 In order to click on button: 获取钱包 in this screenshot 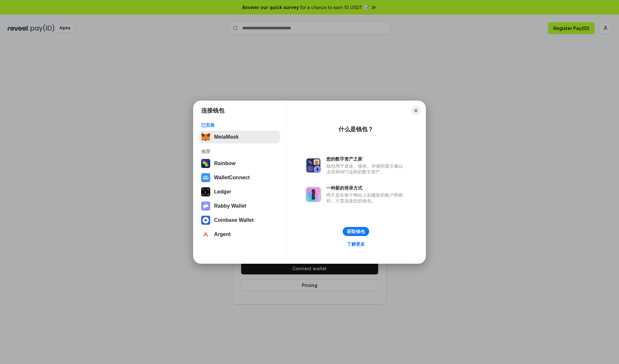, I will do `click(356, 231)`.